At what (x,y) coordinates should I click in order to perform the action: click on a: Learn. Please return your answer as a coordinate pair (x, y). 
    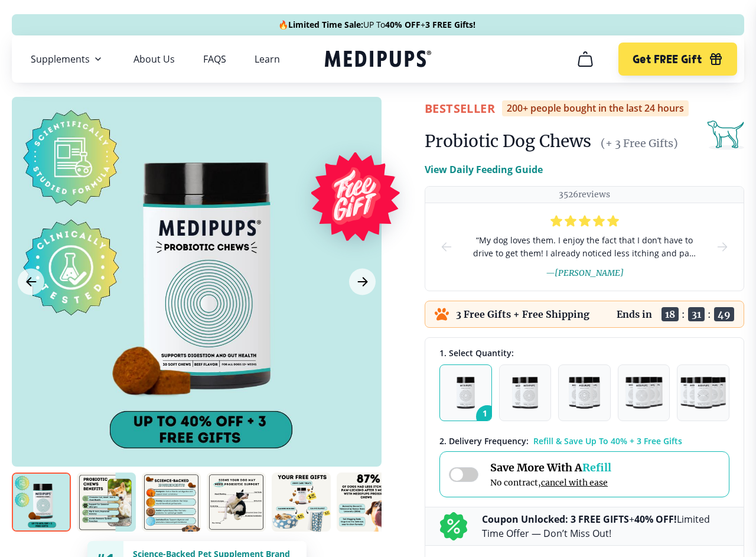
    Looking at the image, I should click on (267, 59).